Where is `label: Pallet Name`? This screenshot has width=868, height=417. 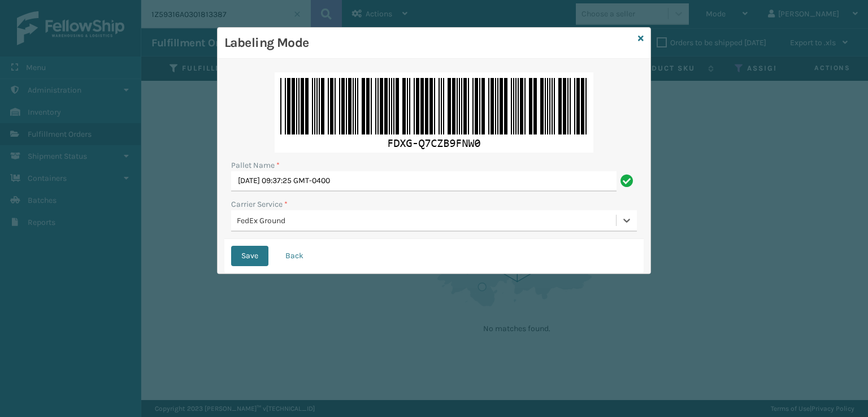
label: Pallet Name is located at coordinates (255, 165).